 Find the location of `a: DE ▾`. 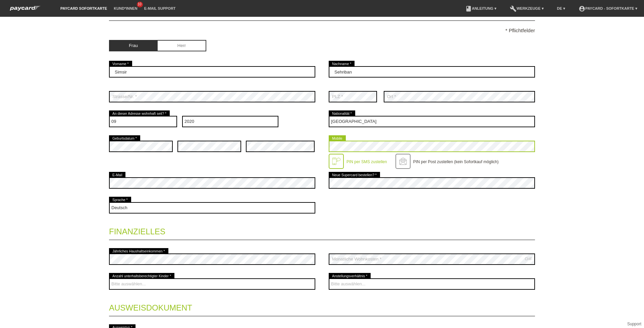

a: DE ▾ is located at coordinates (562, 9).